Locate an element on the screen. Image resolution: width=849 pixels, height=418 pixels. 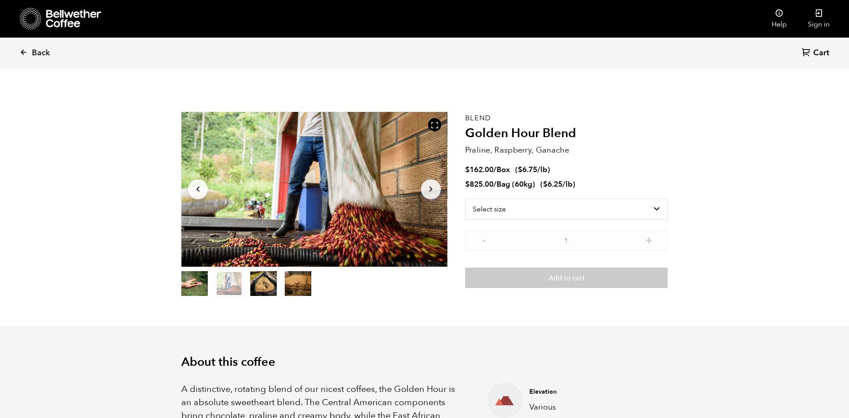
h2: Golden Hour Blend is located at coordinates (566, 133).